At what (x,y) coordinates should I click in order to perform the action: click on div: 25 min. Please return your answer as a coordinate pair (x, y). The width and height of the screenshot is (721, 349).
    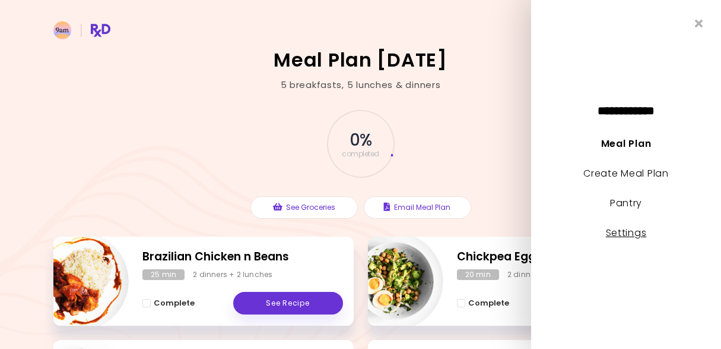
    Looking at the image, I should click on (163, 274).